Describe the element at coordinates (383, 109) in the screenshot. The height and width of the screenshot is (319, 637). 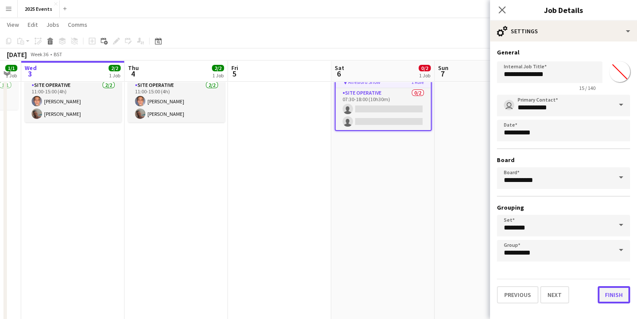
I see `app-card-role: Site Operative0/207:30-18:00 (10h30m)` at that location.